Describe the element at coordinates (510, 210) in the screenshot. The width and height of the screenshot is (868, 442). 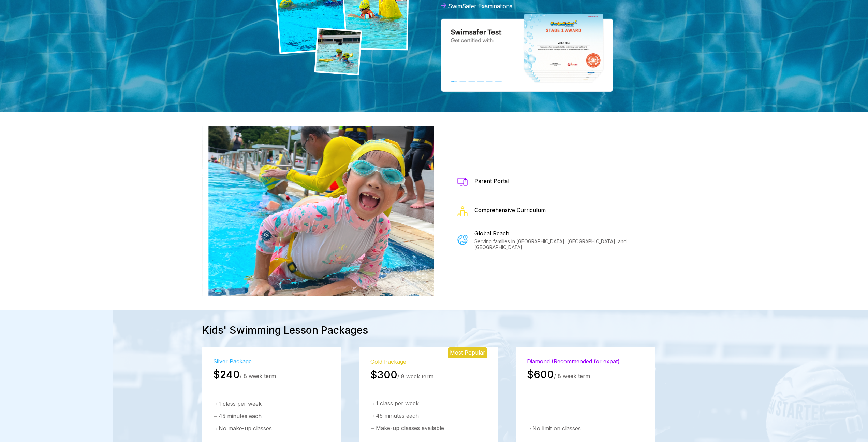
I see `div: Comprehensive Curriculum` at that location.